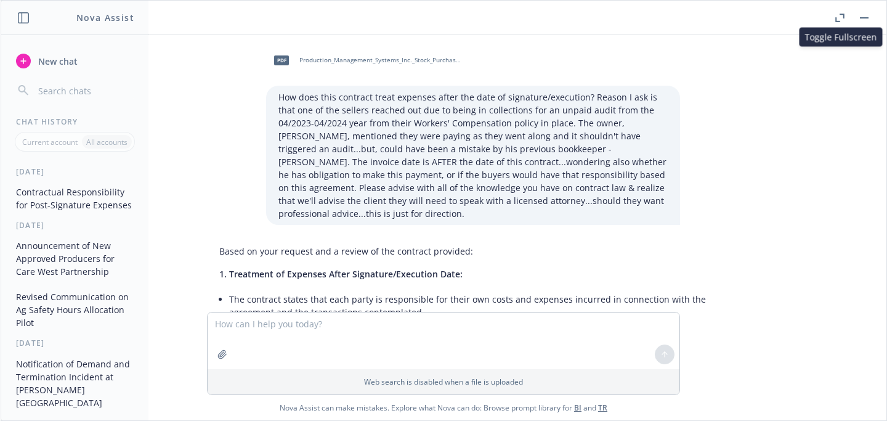 The width and height of the screenshot is (887, 421). What do you see at coordinates (578, 407) in the screenshot?
I see `a: BI` at bounding box center [578, 407].